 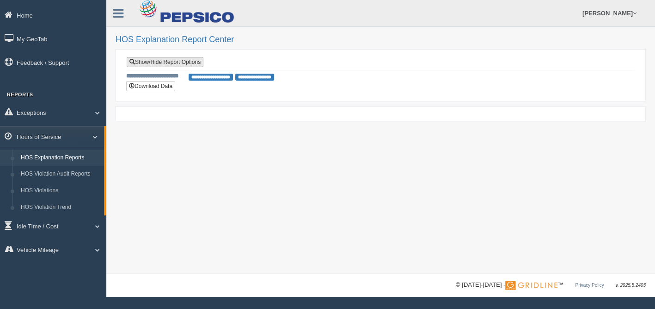 What do you see at coordinates (60, 191) in the screenshot?
I see `a: HOS Violations` at bounding box center [60, 191].